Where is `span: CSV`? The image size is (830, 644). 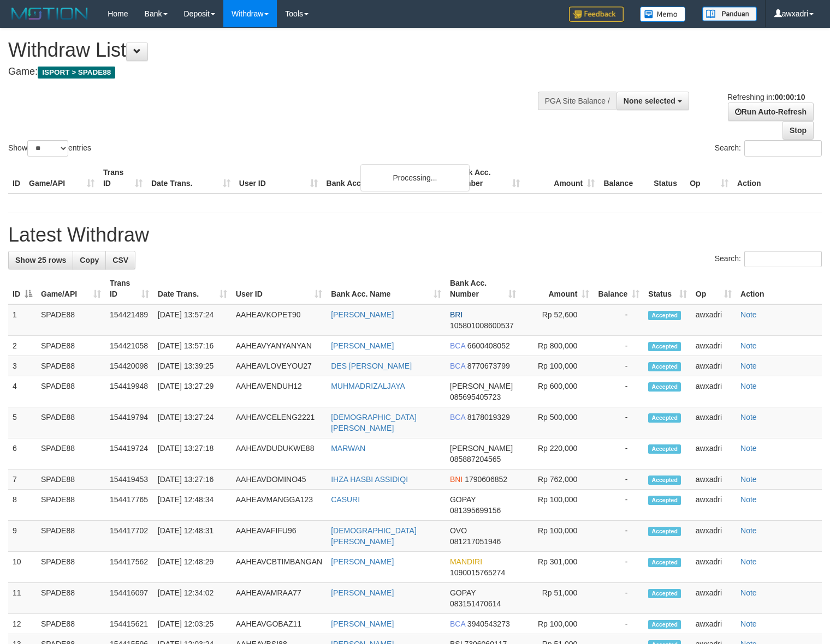 span: CSV is located at coordinates (120, 260).